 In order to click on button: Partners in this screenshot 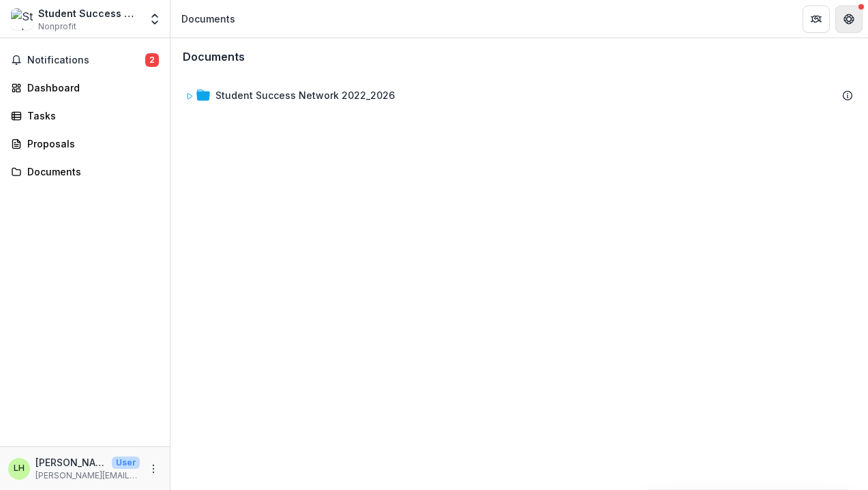, I will do `click(816, 19)`.